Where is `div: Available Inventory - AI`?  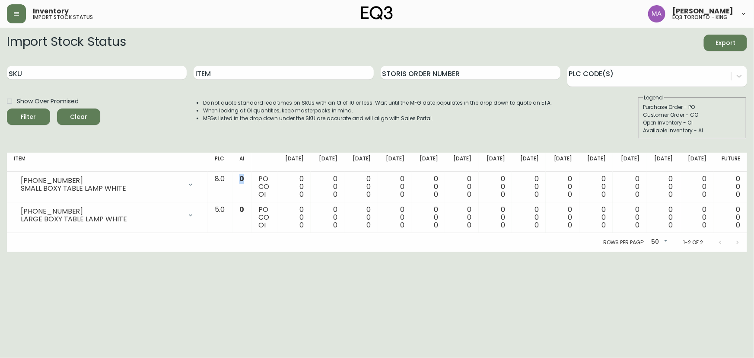
div: Available Inventory - AI is located at coordinates (692, 130).